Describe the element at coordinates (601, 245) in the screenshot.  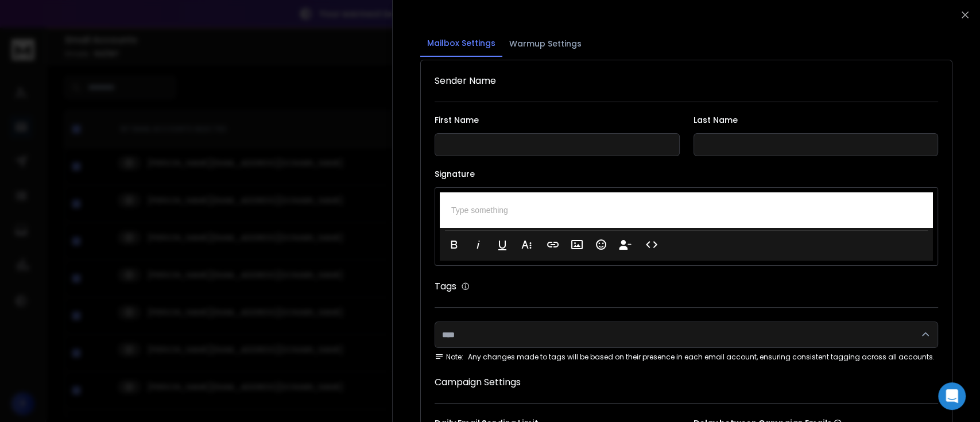
I see `button: Emoticons` at that location.